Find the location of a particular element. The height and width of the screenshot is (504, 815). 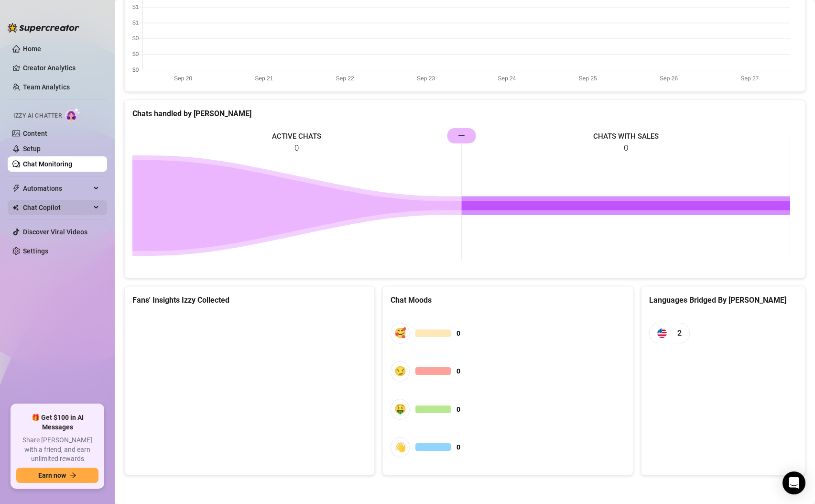

a: Settings is located at coordinates (36, 251).